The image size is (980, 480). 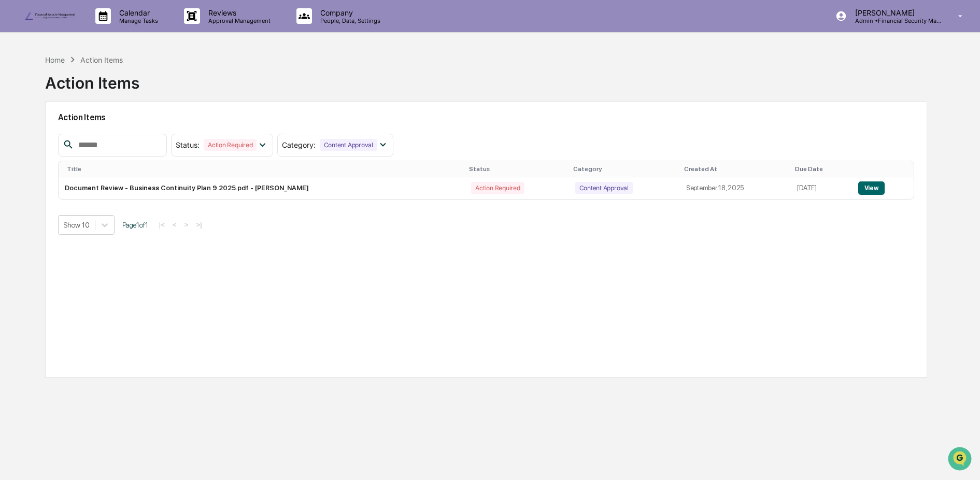 What do you see at coordinates (83, 94) in the screenshot?
I see `div: We're available if you need us!` at bounding box center [83, 94].